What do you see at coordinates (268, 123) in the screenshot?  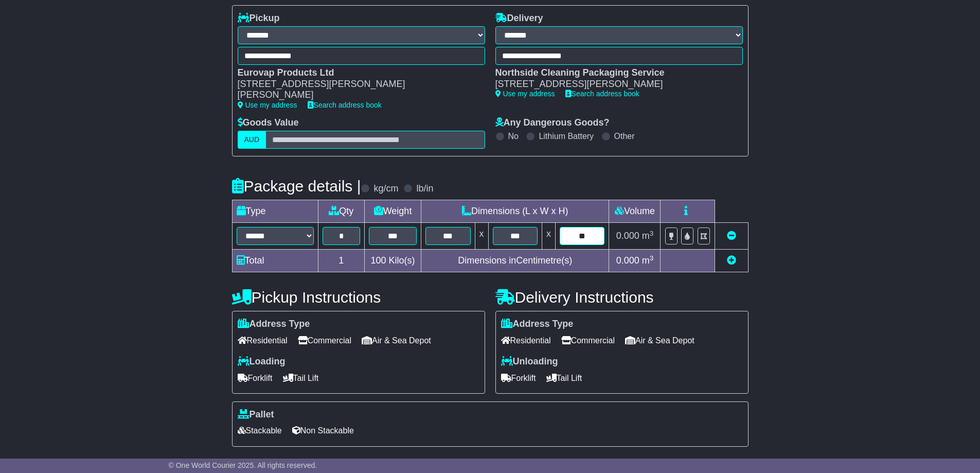 I see `label: Goods Value` at bounding box center [268, 123].